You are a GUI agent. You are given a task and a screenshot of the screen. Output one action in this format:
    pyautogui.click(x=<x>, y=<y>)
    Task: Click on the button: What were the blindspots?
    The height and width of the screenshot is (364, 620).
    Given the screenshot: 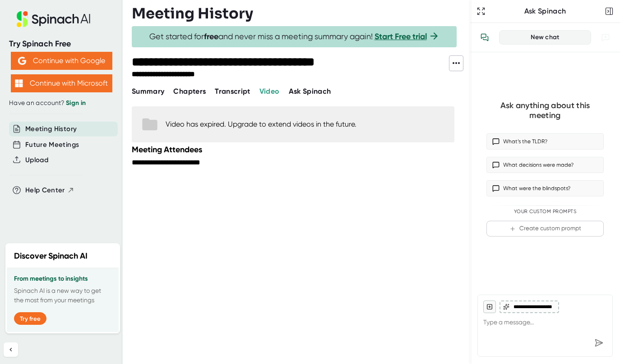 What is the action you would take?
    pyautogui.click(x=545, y=188)
    